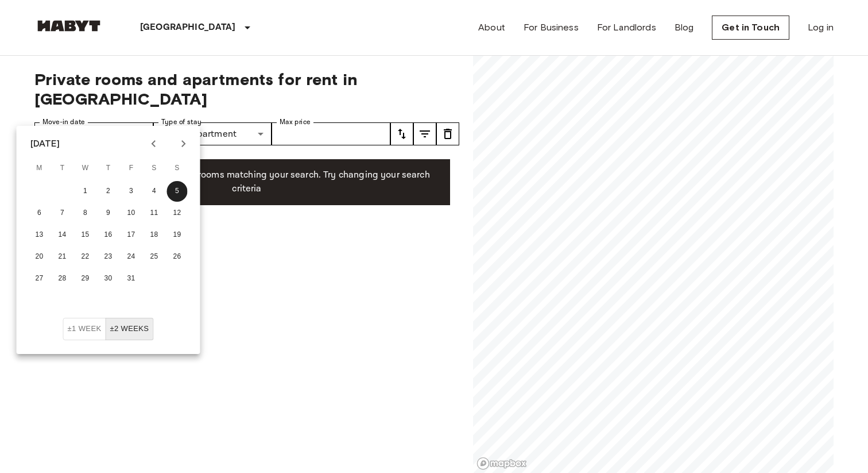 The height and width of the screenshot is (473, 868). What do you see at coordinates (129, 329) in the screenshot?
I see `button: ±2 weeks` at bounding box center [129, 329].